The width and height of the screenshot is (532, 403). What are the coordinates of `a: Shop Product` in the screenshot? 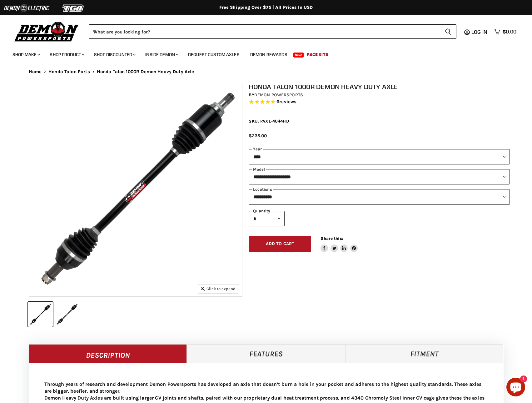 It's located at (66, 54).